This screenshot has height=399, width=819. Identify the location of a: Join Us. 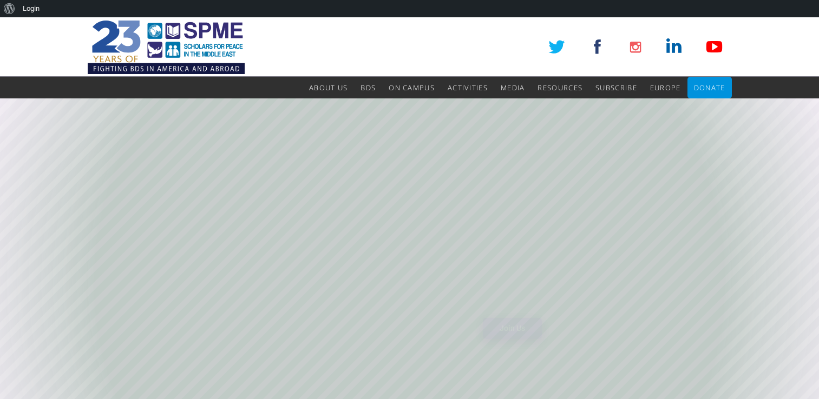
(512, 329).